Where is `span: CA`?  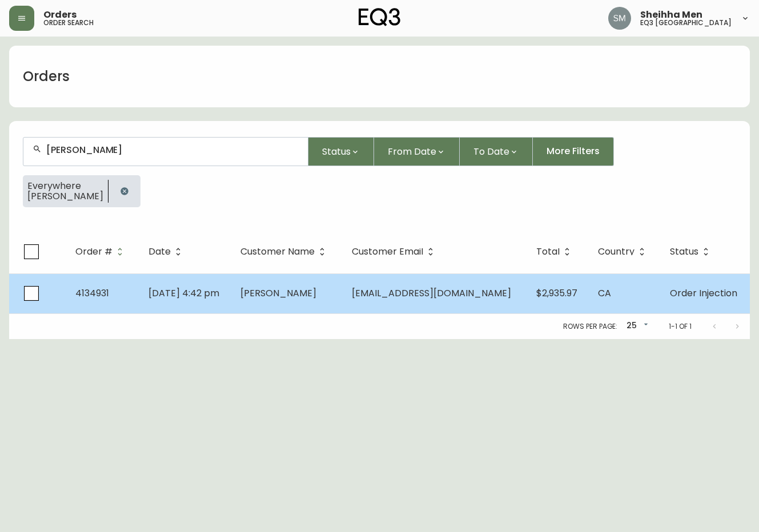 span: CA is located at coordinates (605, 293).